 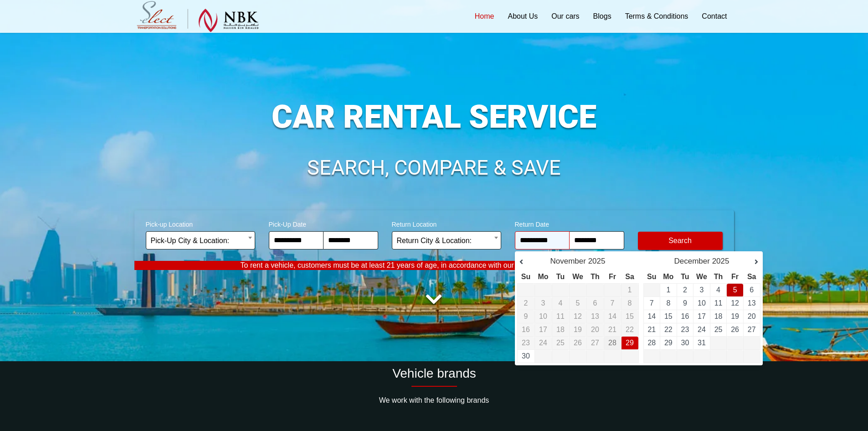 What do you see at coordinates (735, 290) in the screenshot?
I see `a: 5` at bounding box center [735, 290].